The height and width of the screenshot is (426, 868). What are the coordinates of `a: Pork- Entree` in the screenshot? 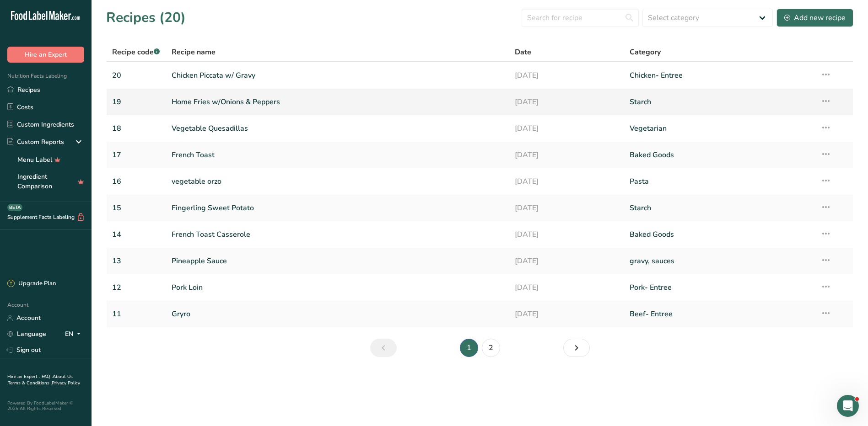 It's located at (719, 288).